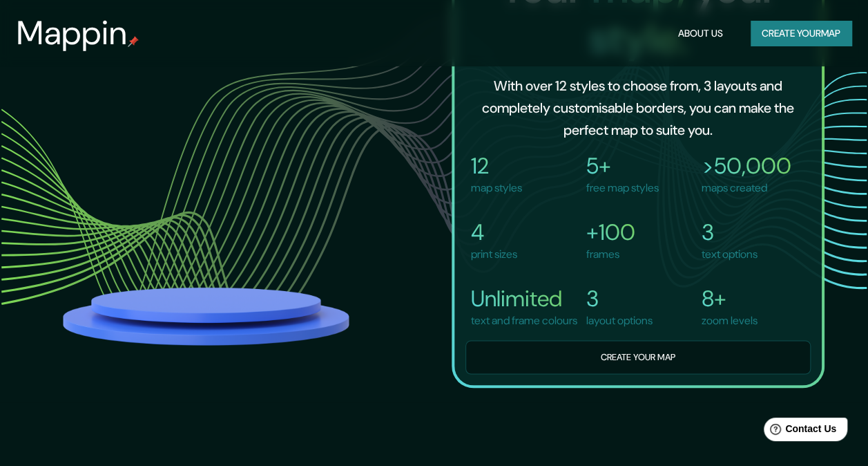  Describe the element at coordinates (801, 33) in the screenshot. I see `button: Create yourmap` at that location.